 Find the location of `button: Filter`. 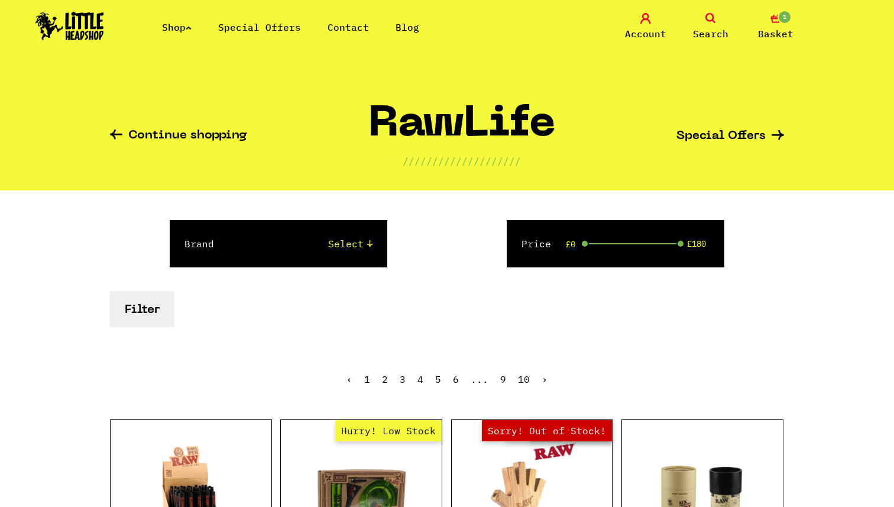

button: Filter is located at coordinates (142, 309).